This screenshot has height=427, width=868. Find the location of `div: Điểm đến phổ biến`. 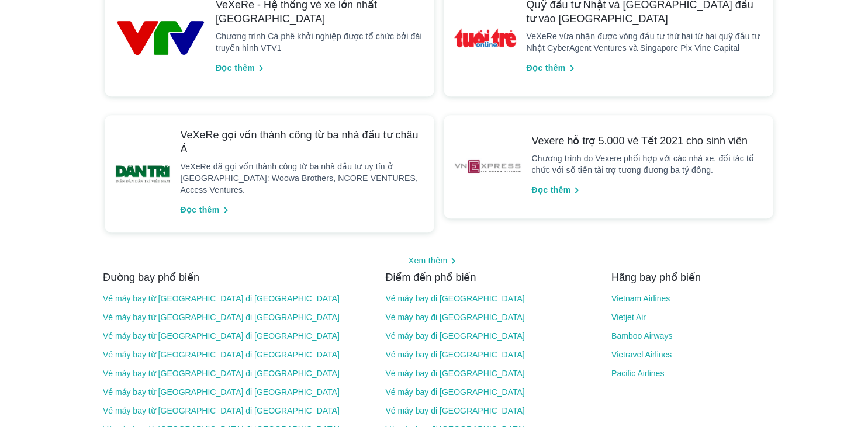

div: Điểm đến phổ biến is located at coordinates (490, 277).